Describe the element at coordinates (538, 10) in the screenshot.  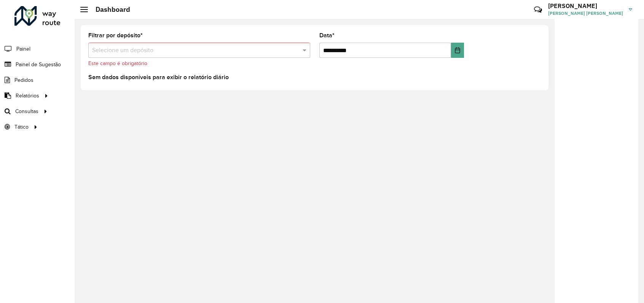
I see `a: Contato Rápido` at that location.